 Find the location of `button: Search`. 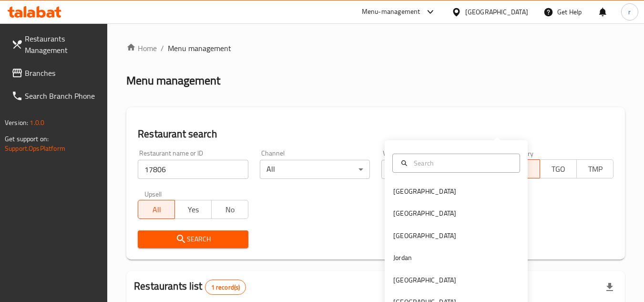

button: Search is located at coordinates (192, 239).